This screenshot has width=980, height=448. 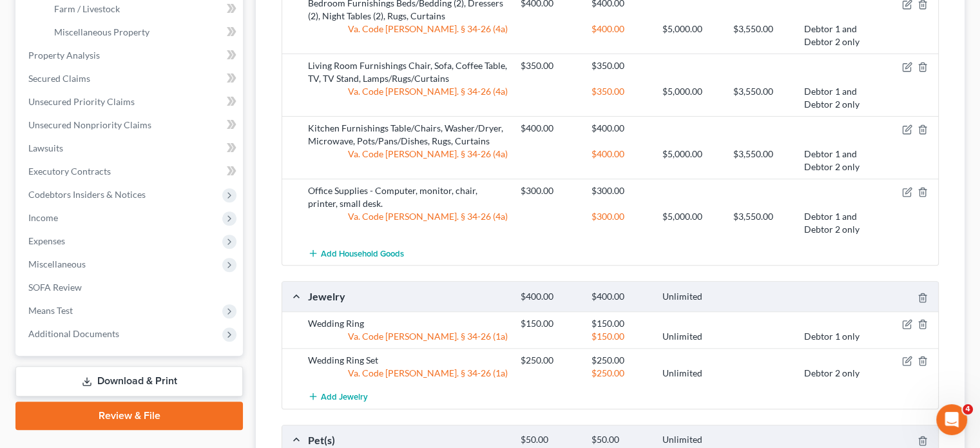 I want to click on span: 4, so click(x=968, y=409).